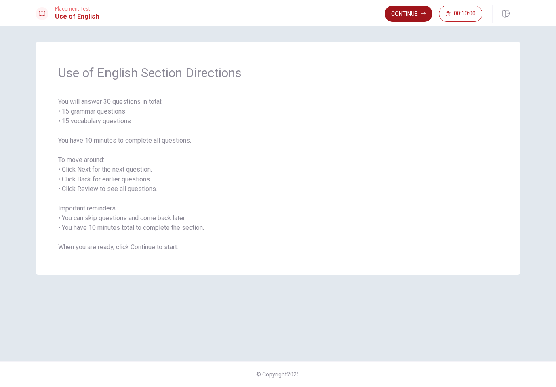  What do you see at coordinates (409, 14) in the screenshot?
I see `button: Continue` at bounding box center [409, 14].